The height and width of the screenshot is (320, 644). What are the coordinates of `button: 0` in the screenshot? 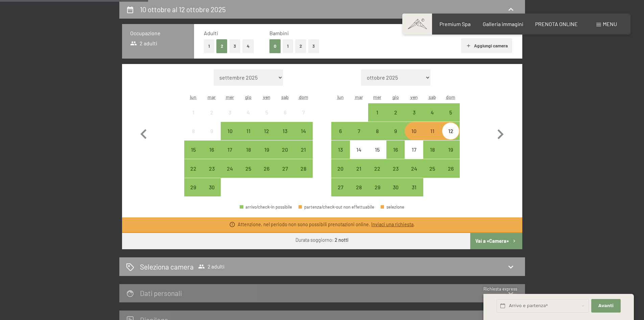 It's located at (275, 46).